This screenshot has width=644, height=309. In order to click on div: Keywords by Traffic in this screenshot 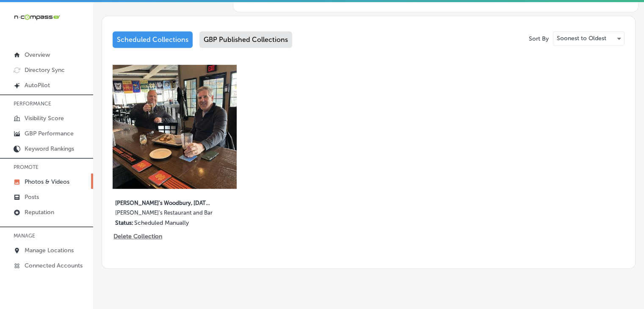, I will do `click(118, 53)`.